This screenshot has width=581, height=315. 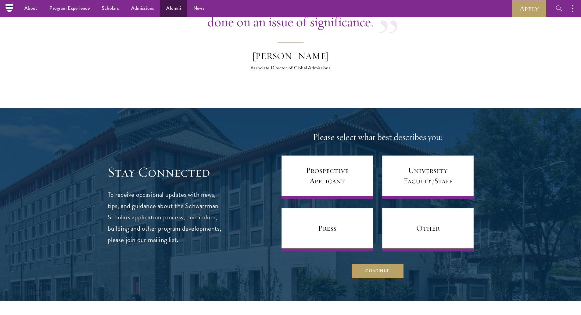 I want to click on h4: Please select what best describes you:, so click(x=378, y=137).